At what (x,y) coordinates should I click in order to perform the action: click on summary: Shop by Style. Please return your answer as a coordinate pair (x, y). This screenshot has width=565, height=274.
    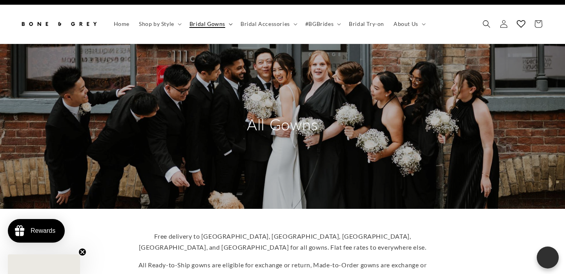
    Looking at the image, I should click on (159, 24).